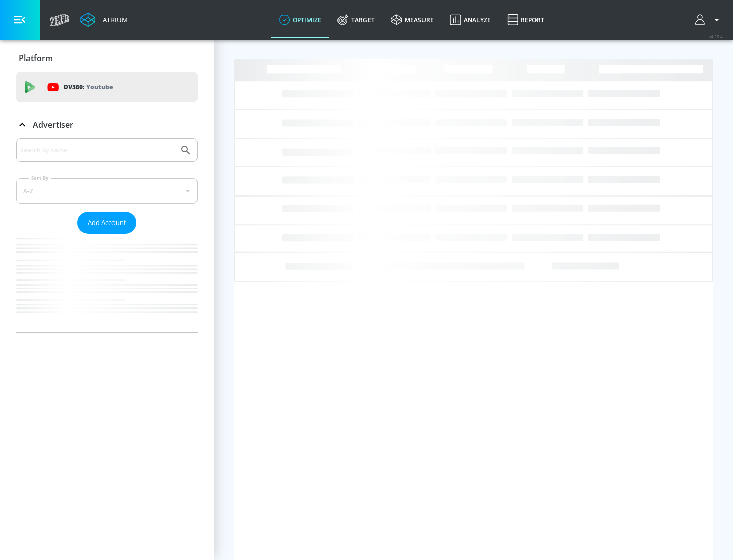 This screenshot has width=733, height=560. What do you see at coordinates (107, 283) in the screenshot?
I see `nav: list of Advertiser` at bounding box center [107, 283].